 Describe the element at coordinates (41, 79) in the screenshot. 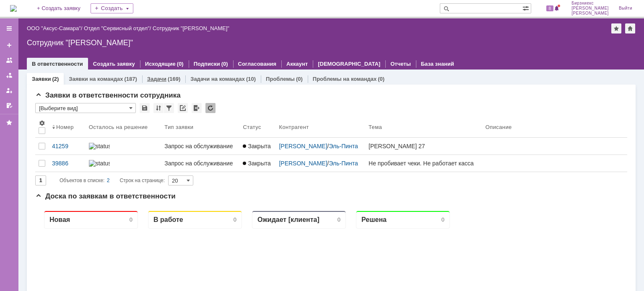

I see `a: Заявки` at that location.